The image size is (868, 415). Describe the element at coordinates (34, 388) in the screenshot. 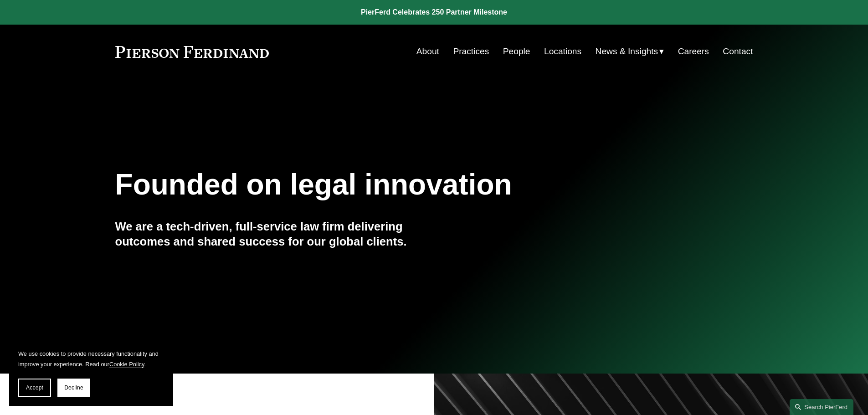

I see `span: Accept` at that location.